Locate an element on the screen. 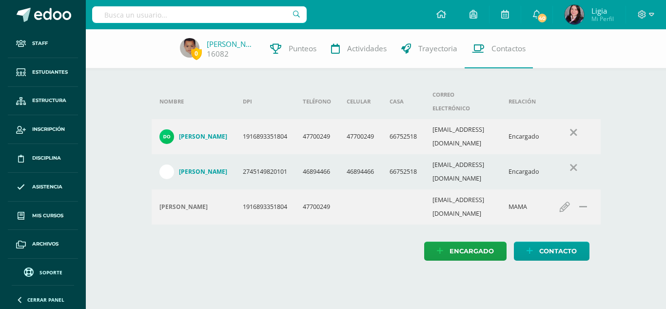 Image resolution: width=666 pixels, height=309 pixels. a: Soporte is located at coordinates (43, 271).